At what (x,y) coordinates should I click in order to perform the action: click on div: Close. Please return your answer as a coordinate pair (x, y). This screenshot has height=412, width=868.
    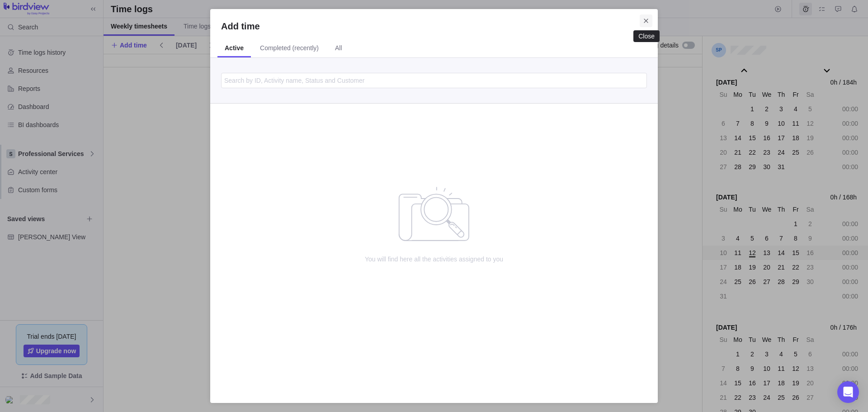
    Looking at the image, I should click on (647, 37).